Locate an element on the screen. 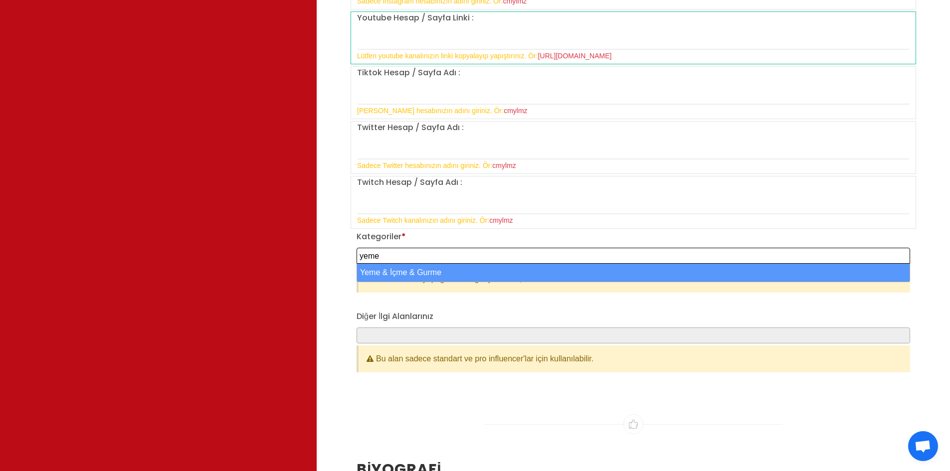  small: Sadece Twitter hesabınızın adını giriniz. Ör: is located at coordinates (436, 166).